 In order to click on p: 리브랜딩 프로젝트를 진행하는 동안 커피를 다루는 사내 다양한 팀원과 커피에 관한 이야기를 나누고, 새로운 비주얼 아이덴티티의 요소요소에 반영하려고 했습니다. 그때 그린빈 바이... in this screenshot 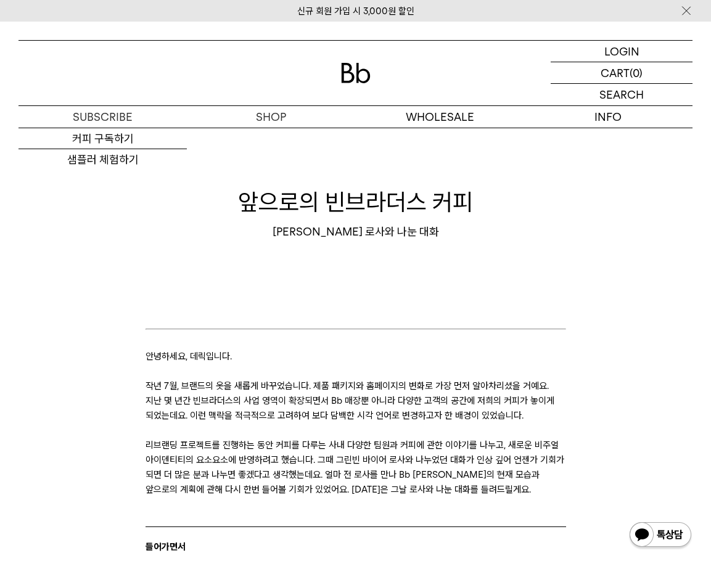, I will do `click(356, 467)`.